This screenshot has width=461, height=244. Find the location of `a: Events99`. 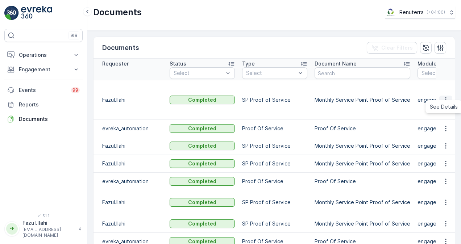

a: Events99 is located at coordinates (43, 90).